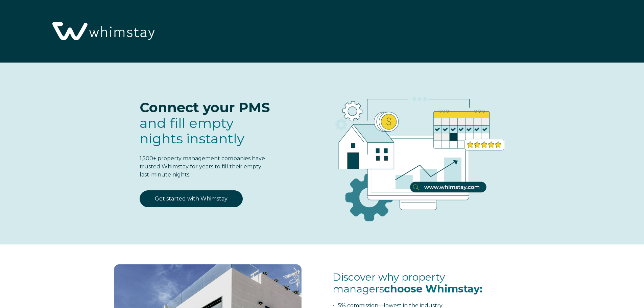  Describe the element at coordinates (433, 289) in the screenshot. I see `span: choose Whimstay:` at that location.